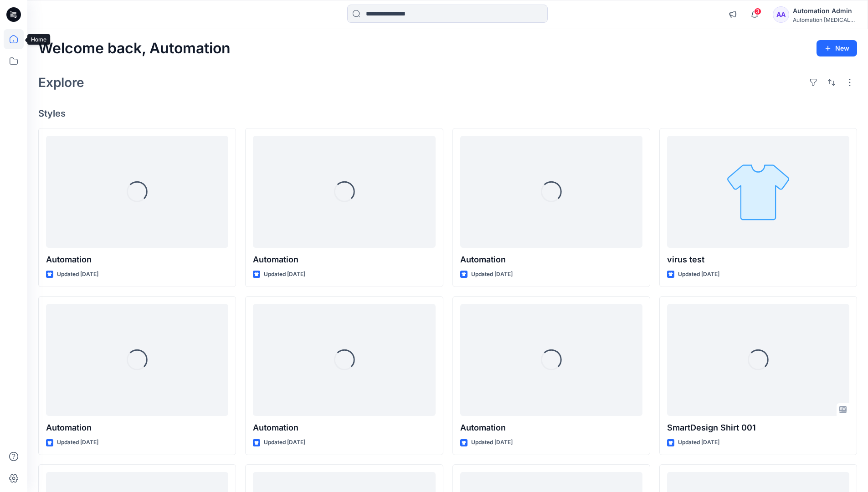 The width and height of the screenshot is (868, 492). Describe the element at coordinates (758, 192) in the screenshot. I see `a: virus test` at that location.